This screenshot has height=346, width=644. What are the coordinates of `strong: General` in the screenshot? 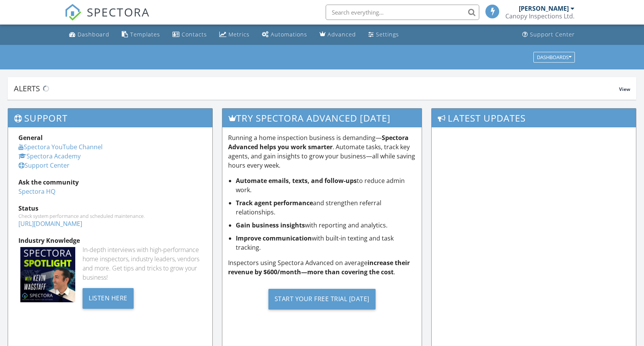 It's located at (30, 137).